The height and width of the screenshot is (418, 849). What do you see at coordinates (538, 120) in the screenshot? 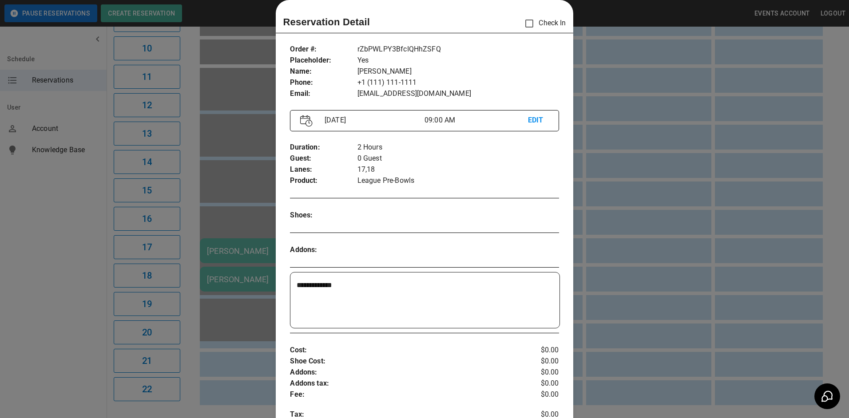
I see `p: EDIT` at bounding box center [538, 120].